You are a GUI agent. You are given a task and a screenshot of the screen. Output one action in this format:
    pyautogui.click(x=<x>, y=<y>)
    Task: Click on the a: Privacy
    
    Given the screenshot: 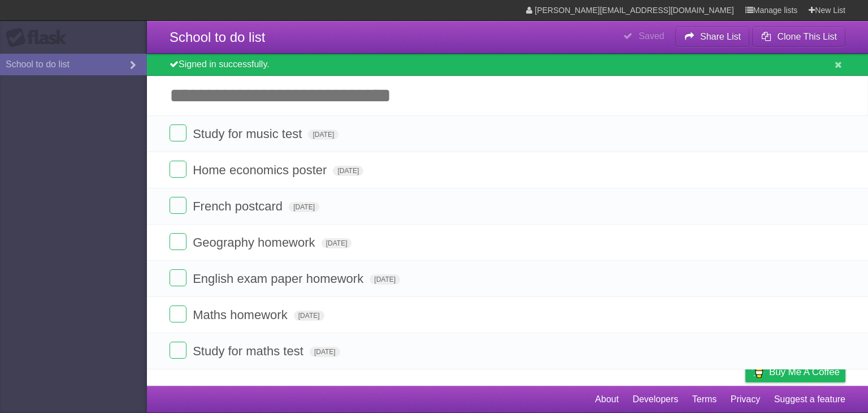 What is the action you would take?
    pyautogui.click(x=745, y=399)
    